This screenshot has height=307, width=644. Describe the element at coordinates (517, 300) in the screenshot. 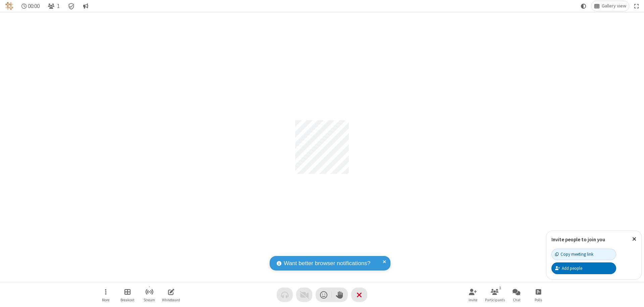

I see `span: Chat` at that location.